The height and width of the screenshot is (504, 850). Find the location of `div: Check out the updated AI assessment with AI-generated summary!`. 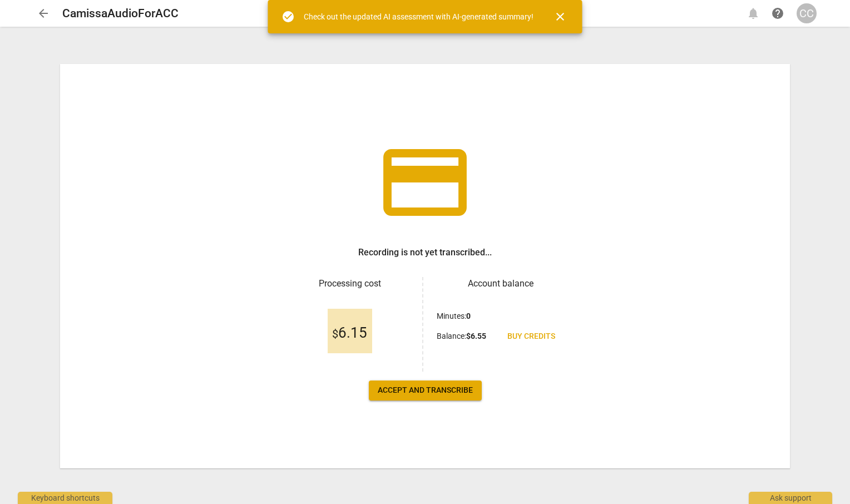

div: Check out the updated AI assessment with AI-generated summary! is located at coordinates (419, 17).